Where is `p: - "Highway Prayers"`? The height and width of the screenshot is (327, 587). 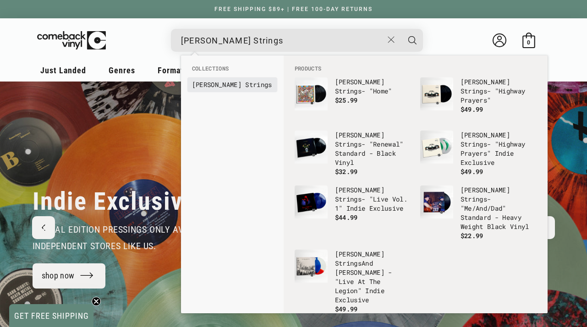
p: - "Highway Prayers" is located at coordinates (498, 91).